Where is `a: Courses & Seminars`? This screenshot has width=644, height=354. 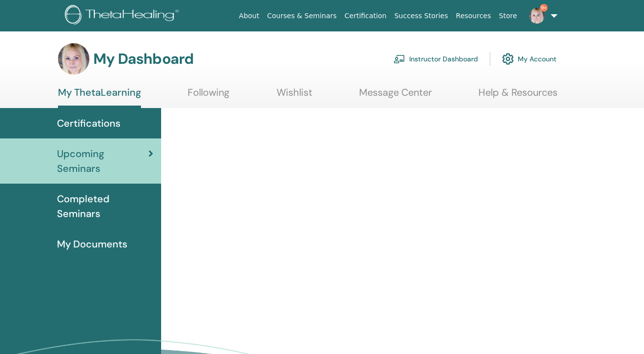 a: Courses & Seminars is located at coordinates (302, 16).